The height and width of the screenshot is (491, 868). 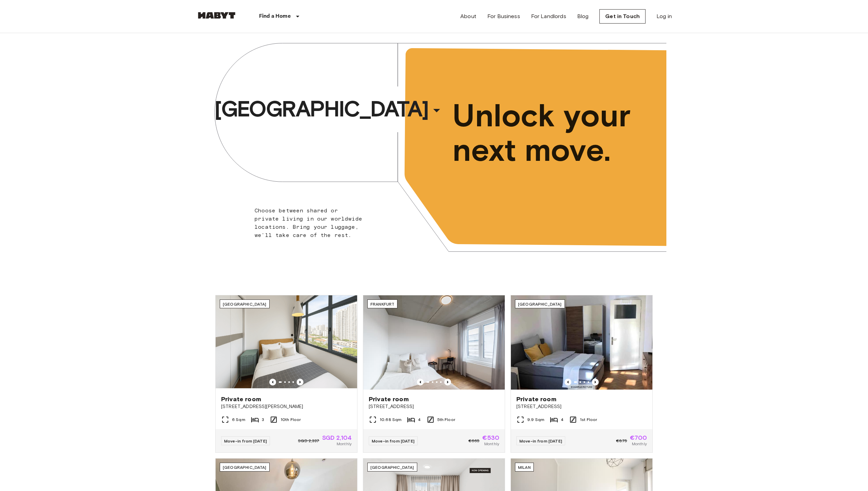 I want to click on span: 10th Floor, so click(x=291, y=420).